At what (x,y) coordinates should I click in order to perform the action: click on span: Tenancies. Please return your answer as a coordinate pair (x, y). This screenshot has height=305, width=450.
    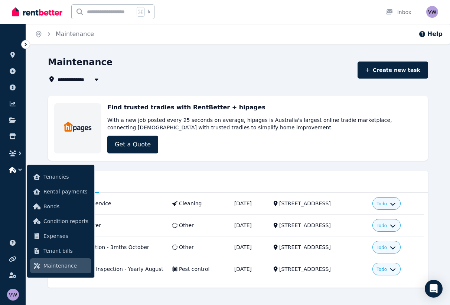
    Looking at the image, I should click on (66, 177).